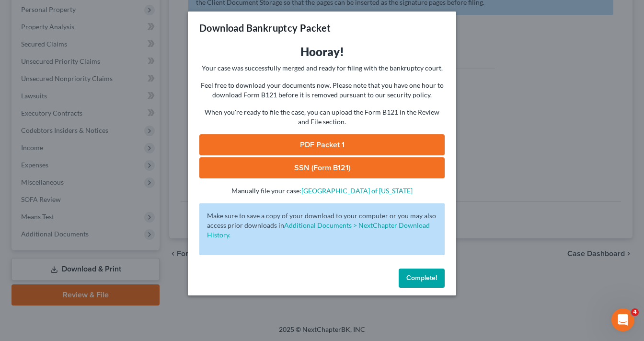 The image size is (644, 341). Describe the element at coordinates (322, 68) in the screenshot. I see `p: Your case was successfully merged and ready for filing with the bankruptcy court.` at that location.